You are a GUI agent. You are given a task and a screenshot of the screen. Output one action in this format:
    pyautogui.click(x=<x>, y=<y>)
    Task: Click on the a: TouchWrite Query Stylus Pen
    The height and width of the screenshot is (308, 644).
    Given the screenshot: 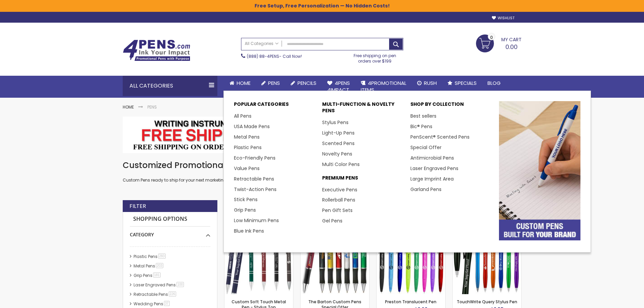 What is the action you would take?
    pyautogui.click(x=487, y=302)
    